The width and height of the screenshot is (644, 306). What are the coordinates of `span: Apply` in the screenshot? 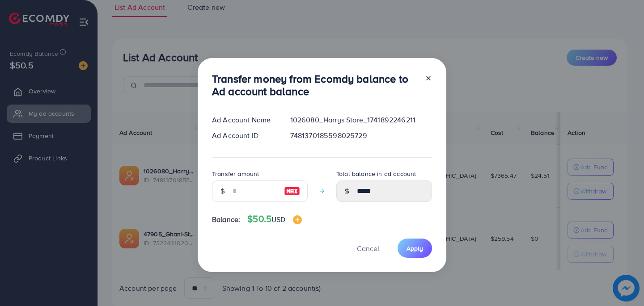 It's located at (415, 248).